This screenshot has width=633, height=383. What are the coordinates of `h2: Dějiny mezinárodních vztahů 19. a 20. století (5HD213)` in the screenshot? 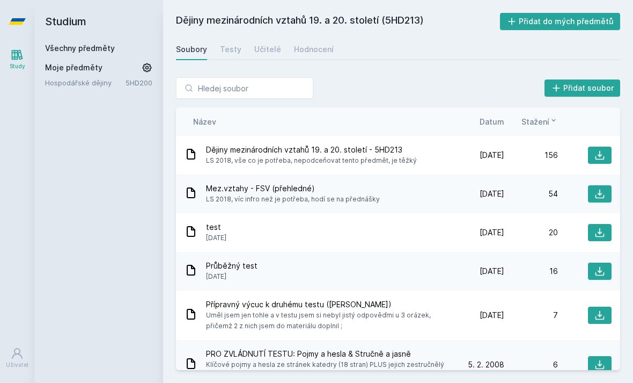 It's located at (338, 21).